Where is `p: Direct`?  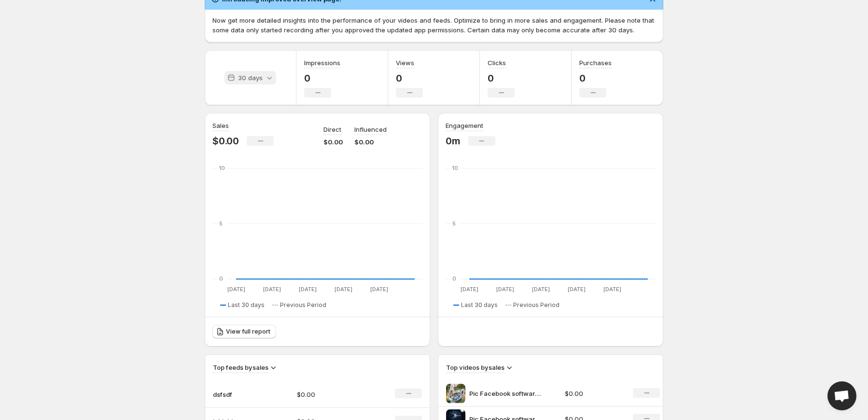
p: Direct is located at coordinates (332, 129).